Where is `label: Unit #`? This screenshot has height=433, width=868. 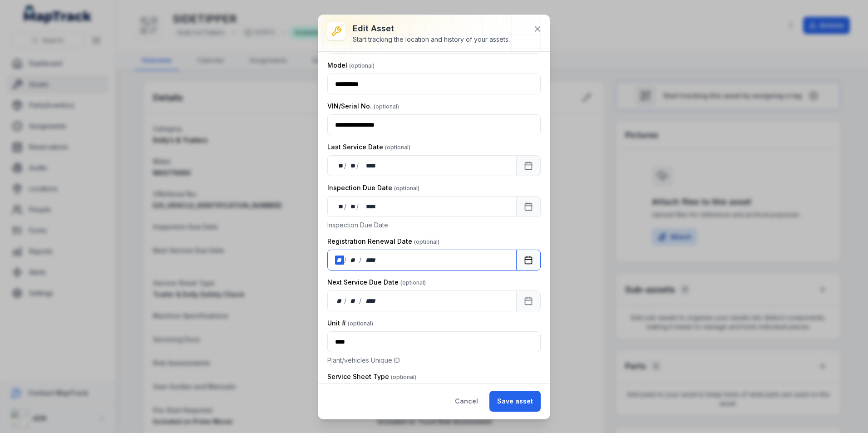 label: Unit # is located at coordinates (350, 323).